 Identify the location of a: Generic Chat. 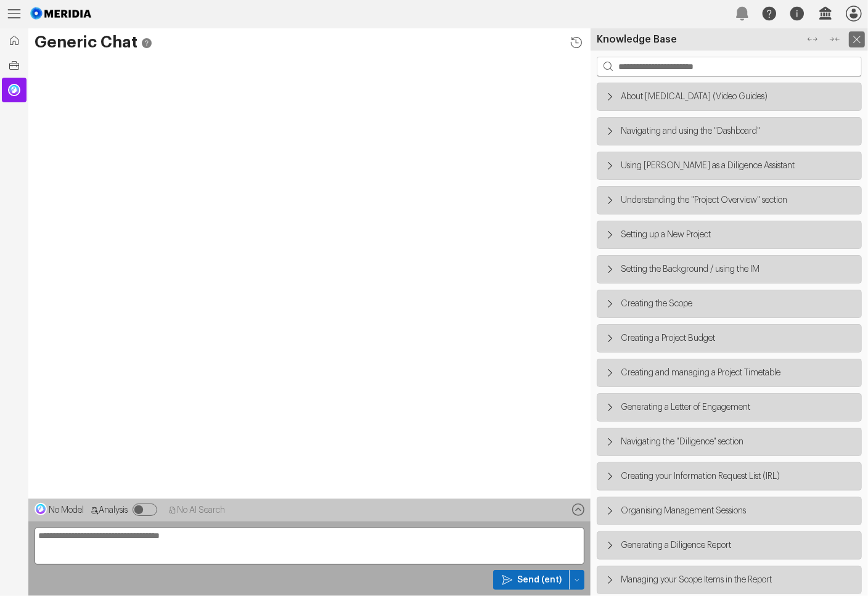
(14, 90).